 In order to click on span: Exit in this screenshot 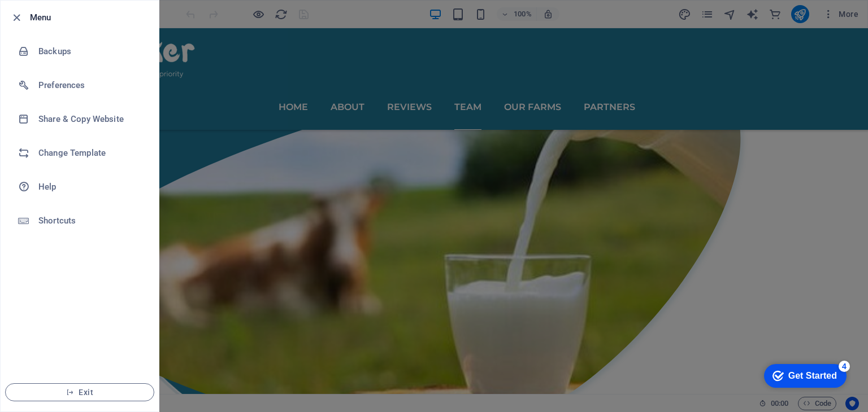, I will do `click(80, 393)`.